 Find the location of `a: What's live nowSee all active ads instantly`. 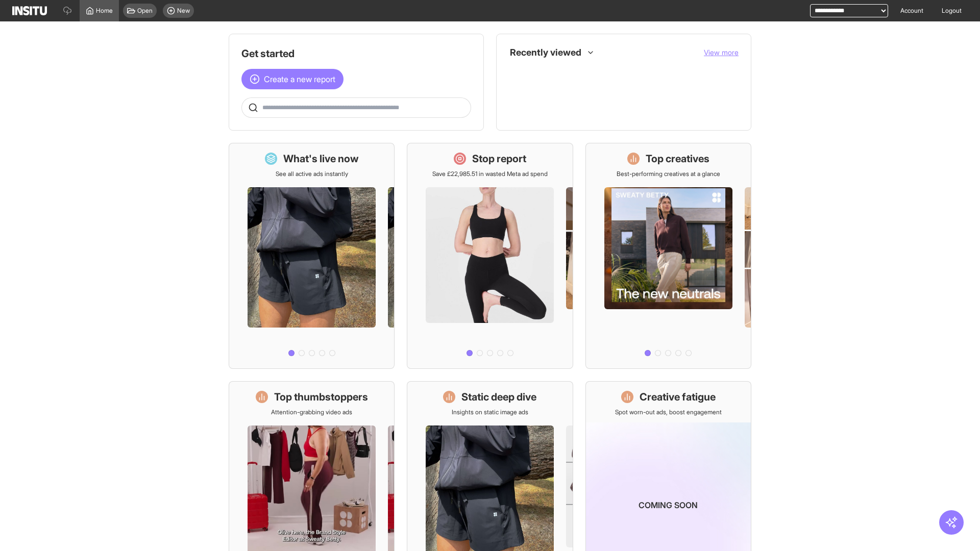

a: What's live nowSee all active ads instantly is located at coordinates (312, 255).